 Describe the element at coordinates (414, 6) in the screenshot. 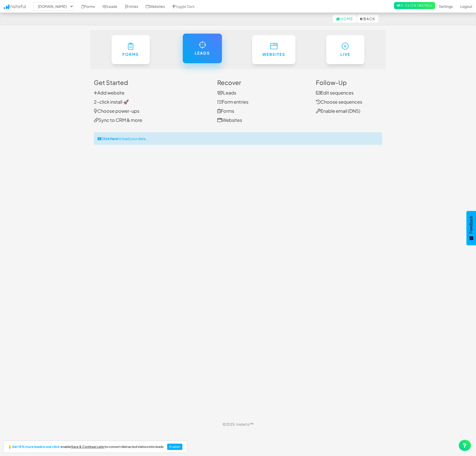

I see `a: 2-Click Install` at that location.